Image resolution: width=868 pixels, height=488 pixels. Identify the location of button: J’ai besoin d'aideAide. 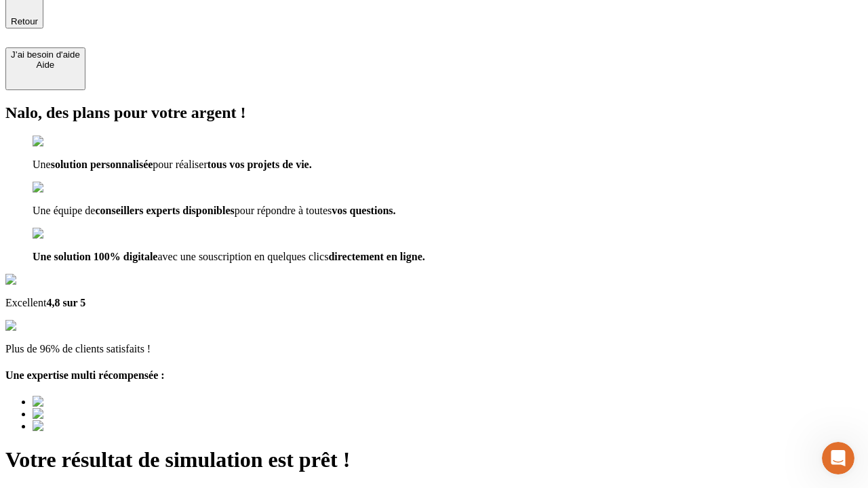
(46, 68).